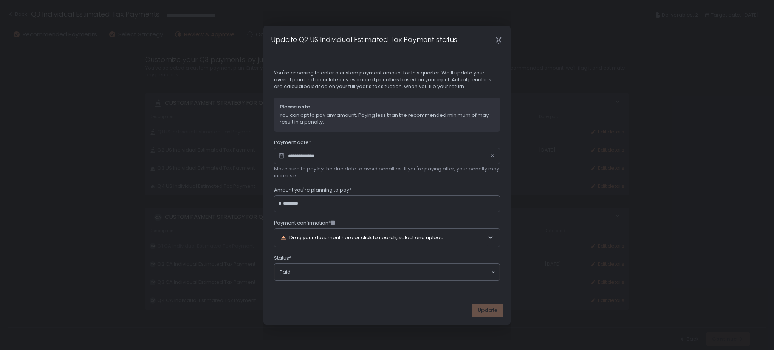 This screenshot has width=774, height=350. Describe the element at coordinates (283, 258) in the screenshot. I see `span: Status*` at that location.